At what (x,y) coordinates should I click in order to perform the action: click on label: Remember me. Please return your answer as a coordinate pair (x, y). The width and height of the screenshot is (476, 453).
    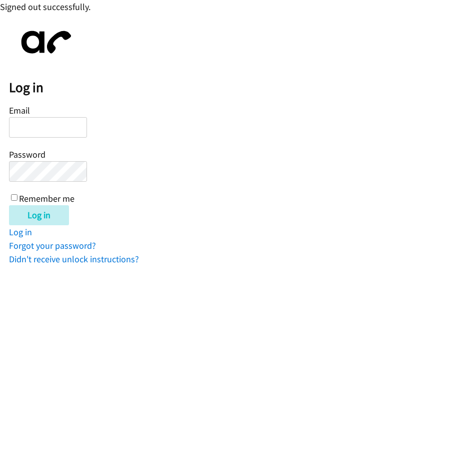
    Looking at the image, I should click on (47, 198).